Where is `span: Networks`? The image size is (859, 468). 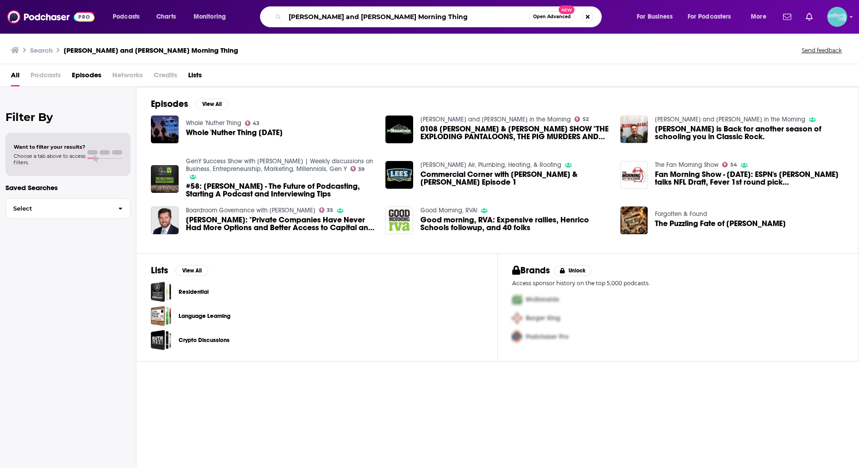 span: Networks is located at coordinates (127, 77).